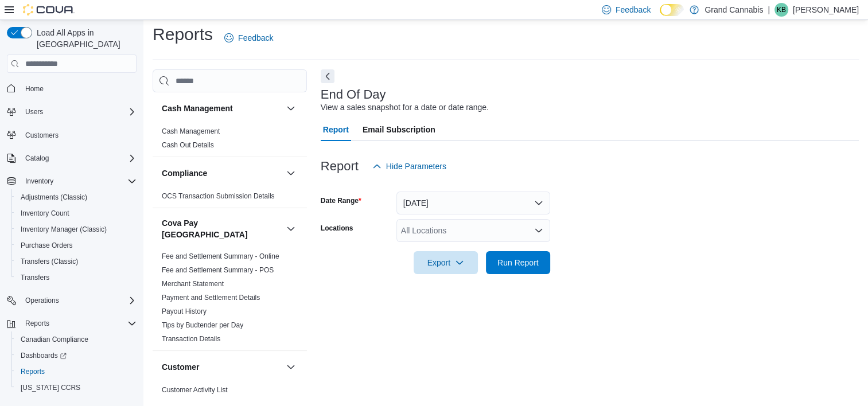 This screenshot has width=868, height=406. Describe the element at coordinates (221, 109) in the screenshot. I see `button: Cash Management` at that location.